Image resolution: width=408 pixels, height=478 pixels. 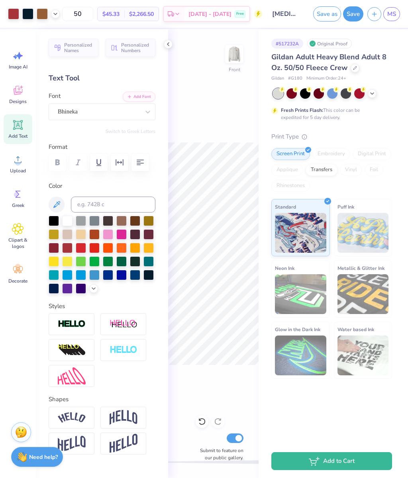 What do you see at coordinates (123, 324) in the screenshot?
I see `img: Shadow` at bounding box center [123, 324].